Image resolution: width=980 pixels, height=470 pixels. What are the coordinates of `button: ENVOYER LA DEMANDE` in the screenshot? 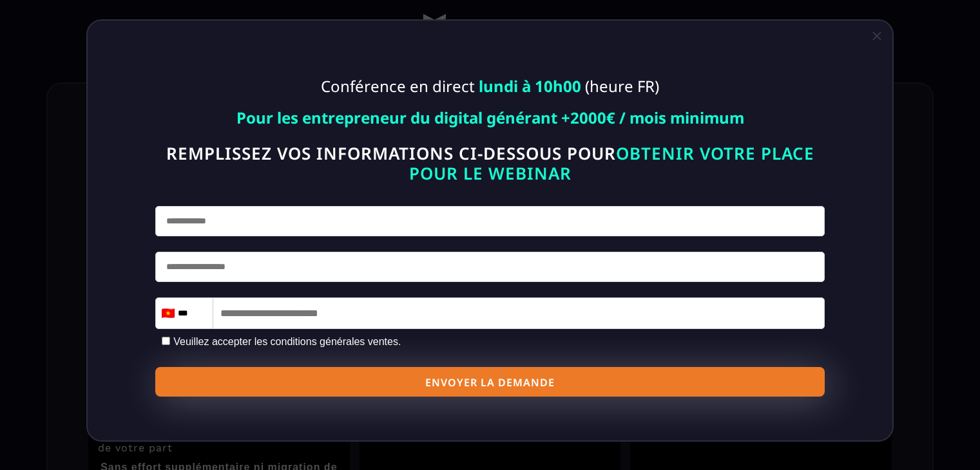 It's located at (490, 382).